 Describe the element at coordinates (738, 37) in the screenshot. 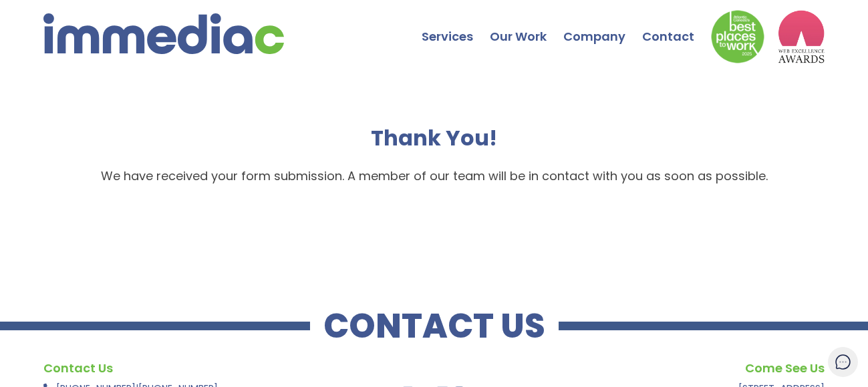

I see `img: Down` at that location.